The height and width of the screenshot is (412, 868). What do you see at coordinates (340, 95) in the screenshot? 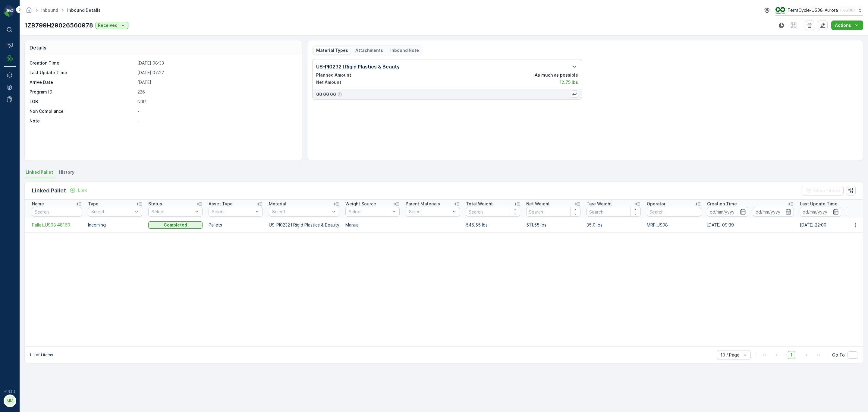
I see `div: Help Tooltip Icon` at bounding box center [340, 95].